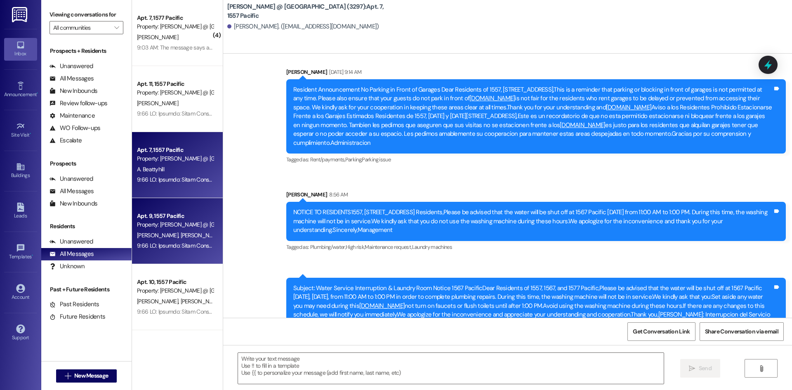  Describe the element at coordinates (67, 266) in the screenshot. I see `div: Unknown` at that location.